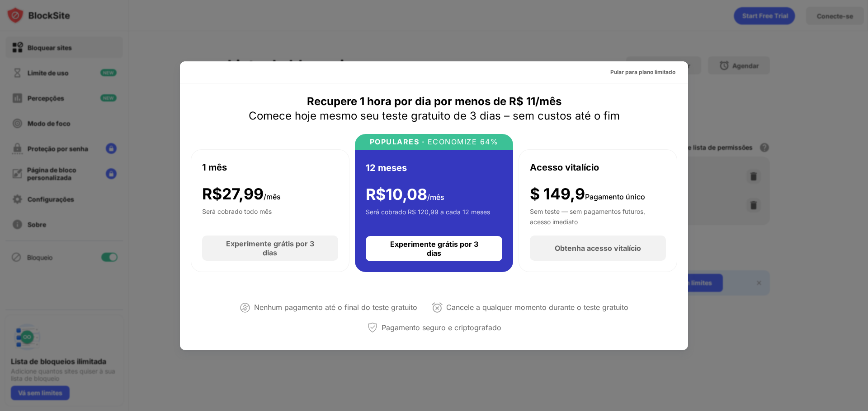  Describe the element at coordinates (587, 216) in the screenshot. I see `font: Sem teste — sem pagamentos futuros, acesso imediato` at that location.